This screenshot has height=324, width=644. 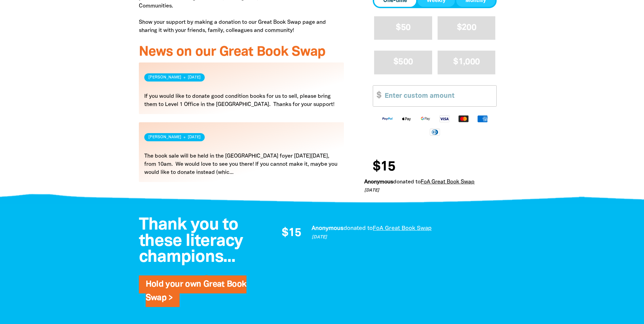 What do you see at coordinates (466, 28) in the screenshot?
I see `button: $200` at bounding box center [466, 28].